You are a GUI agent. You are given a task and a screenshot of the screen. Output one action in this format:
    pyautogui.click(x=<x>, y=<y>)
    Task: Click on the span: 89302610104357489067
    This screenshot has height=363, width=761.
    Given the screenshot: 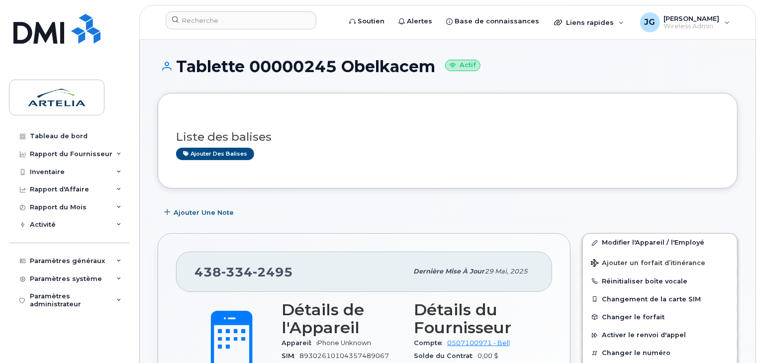 What is the action you would take?
    pyautogui.click(x=344, y=356)
    